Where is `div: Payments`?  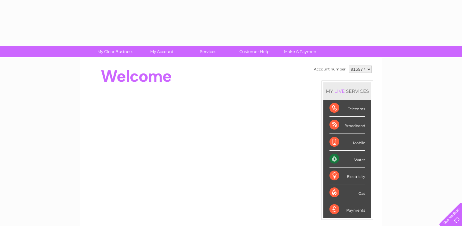 div: Payments is located at coordinates (348, 209).